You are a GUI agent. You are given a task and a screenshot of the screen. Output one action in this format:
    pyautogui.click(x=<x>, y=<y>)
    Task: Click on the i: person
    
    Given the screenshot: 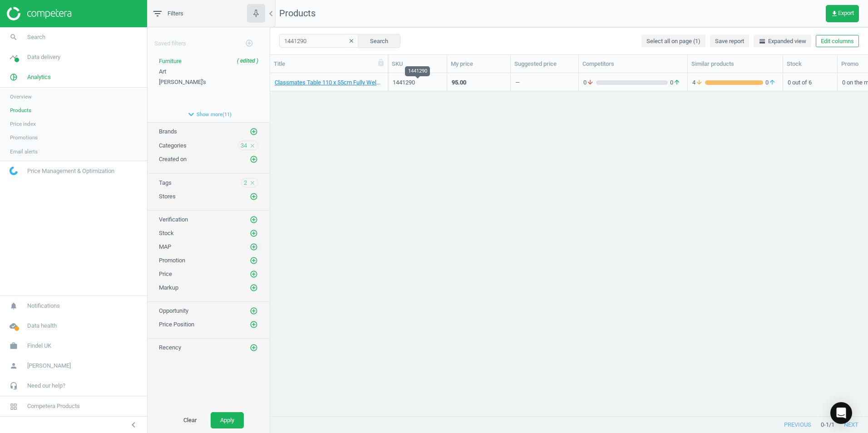 What is the action you would take?
    pyautogui.click(x=13, y=366)
    